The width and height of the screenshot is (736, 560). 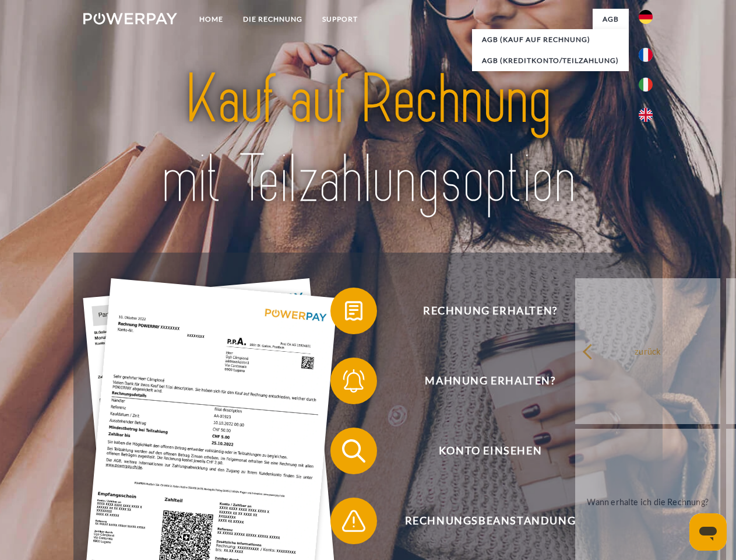 I want to click on a: AGB (Kauf auf Rechnung), so click(x=550, y=40).